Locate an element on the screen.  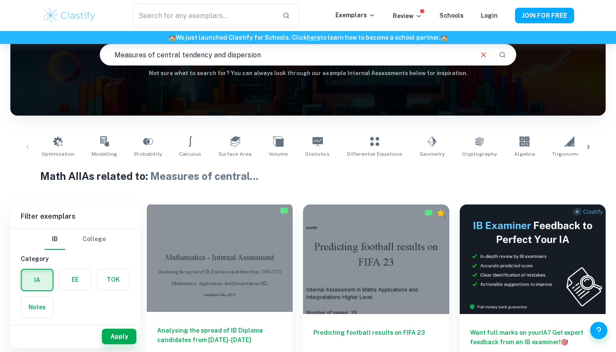
span: Geometry is located at coordinates (432, 154).